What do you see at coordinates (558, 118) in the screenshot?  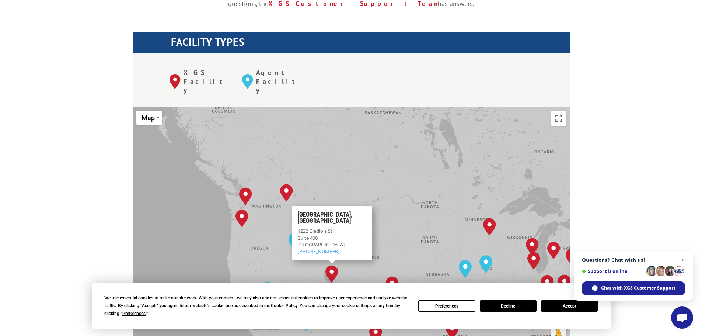 I see `button: Toggle fullscreen view` at bounding box center [558, 118].